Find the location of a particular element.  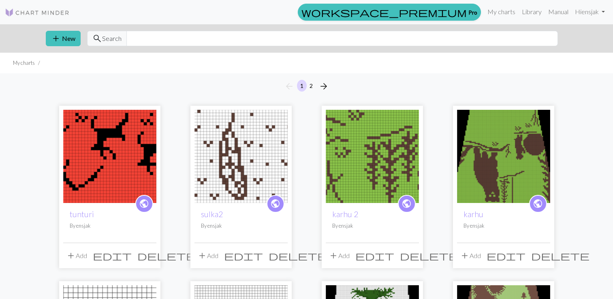

a: Library is located at coordinates (531, 12).